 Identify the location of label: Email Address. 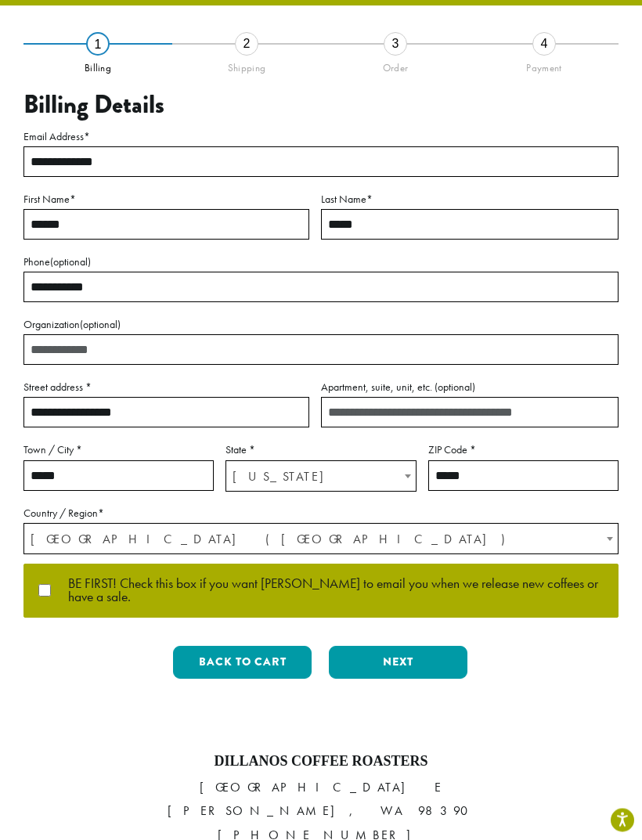
(321, 137).